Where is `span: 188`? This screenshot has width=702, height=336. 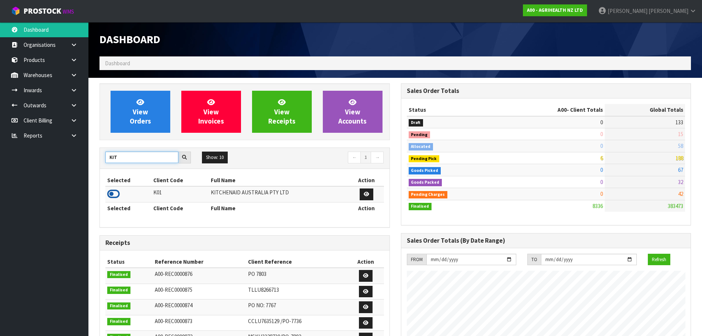
span: 188 is located at coordinates (679, 158).